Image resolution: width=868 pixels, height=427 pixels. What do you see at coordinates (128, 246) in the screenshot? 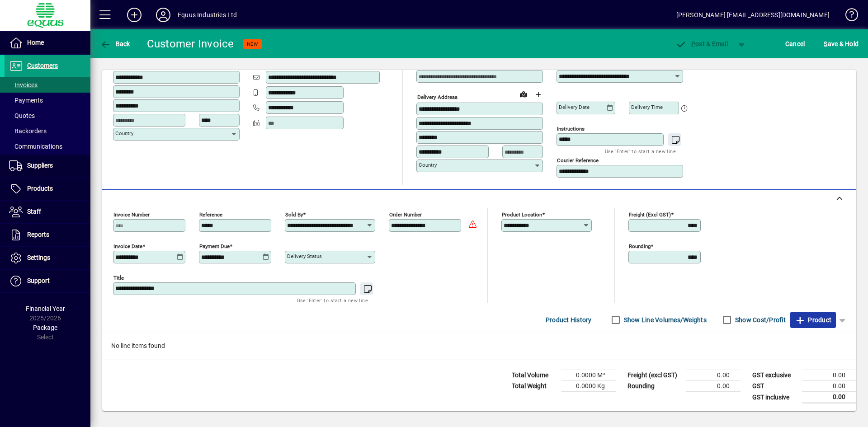
I see `mat-label: Invoice date` at bounding box center [128, 246].